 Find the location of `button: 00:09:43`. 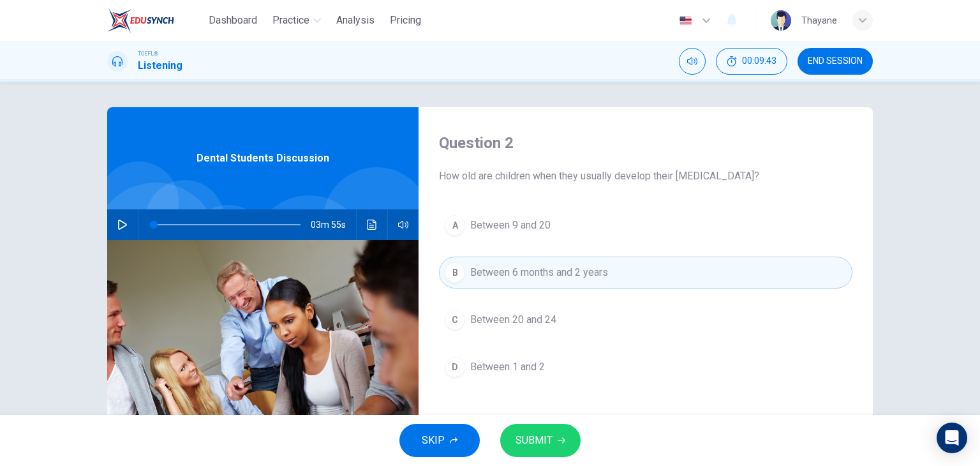

button: 00:09:43 is located at coordinates (751, 62).